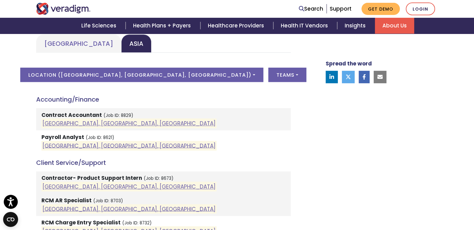  Describe the element at coordinates (100, 26) in the screenshot. I see `a: Life Sciences` at that location.